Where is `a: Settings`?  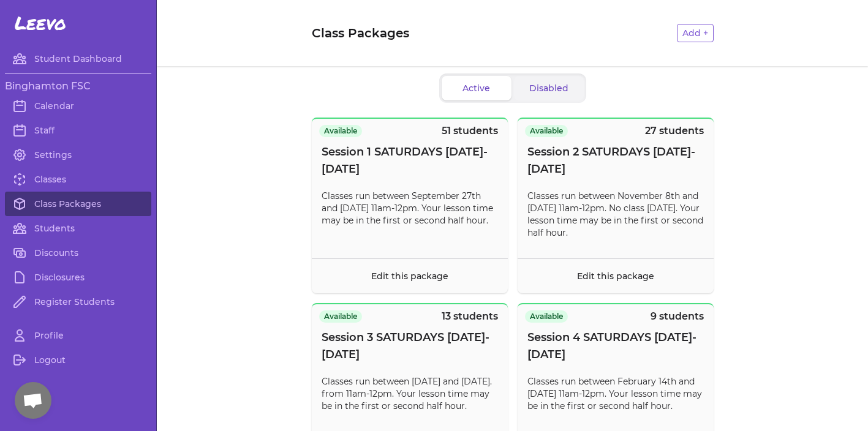
a: Settings is located at coordinates (78, 155).